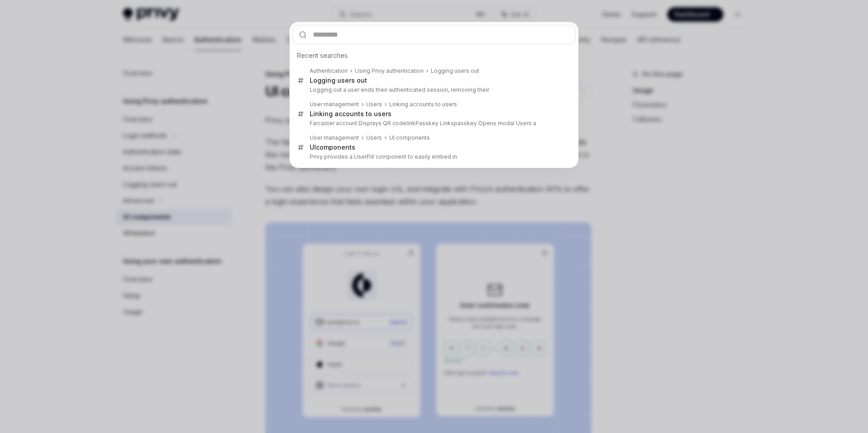 The image size is (868, 433). What do you see at coordinates (322, 55) in the screenshot?
I see `span: Recent searches` at bounding box center [322, 55].